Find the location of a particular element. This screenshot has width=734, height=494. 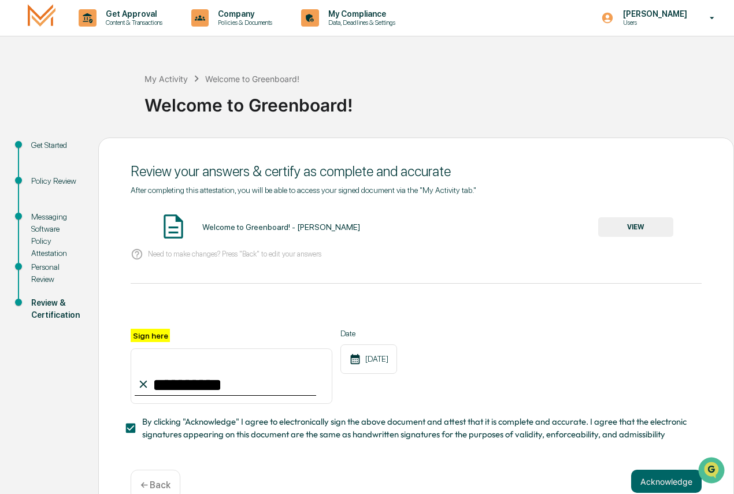

span: By clicking "Acknowledge" I agree to electronically sign the above document and attest that it is... is located at coordinates (417, 428).